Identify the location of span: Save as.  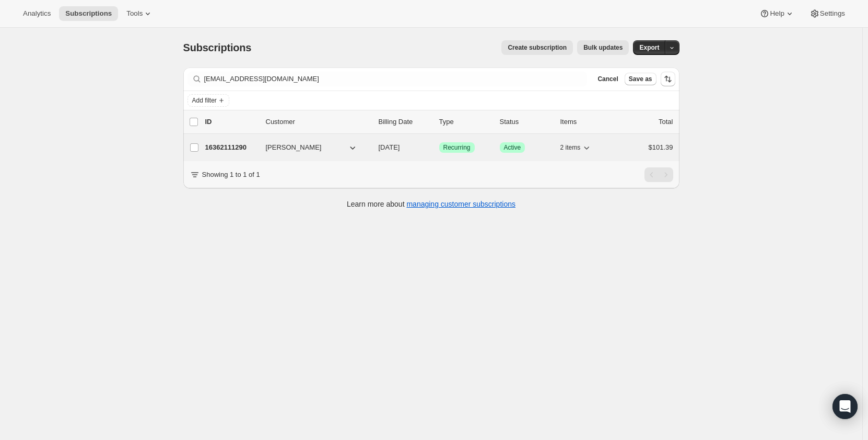
(641, 79).